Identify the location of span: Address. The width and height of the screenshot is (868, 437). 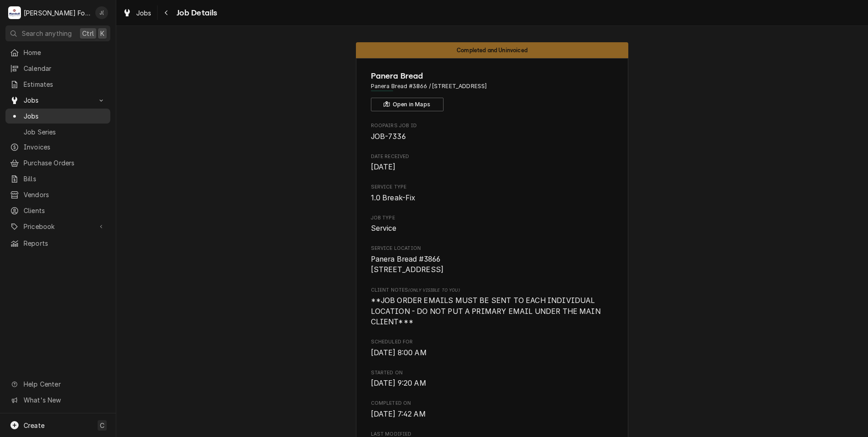
(492, 86).